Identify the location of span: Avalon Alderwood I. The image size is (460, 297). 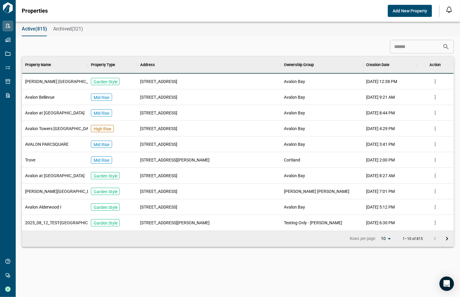
(43, 207).